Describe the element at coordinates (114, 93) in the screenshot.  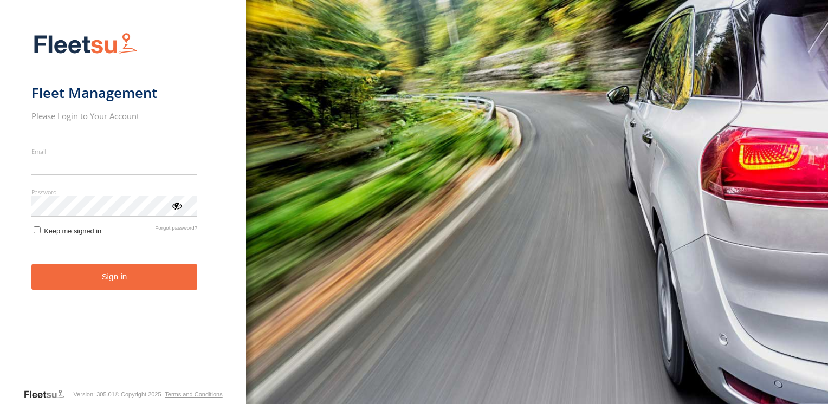
I see `h1: Fleet Management` at that location.